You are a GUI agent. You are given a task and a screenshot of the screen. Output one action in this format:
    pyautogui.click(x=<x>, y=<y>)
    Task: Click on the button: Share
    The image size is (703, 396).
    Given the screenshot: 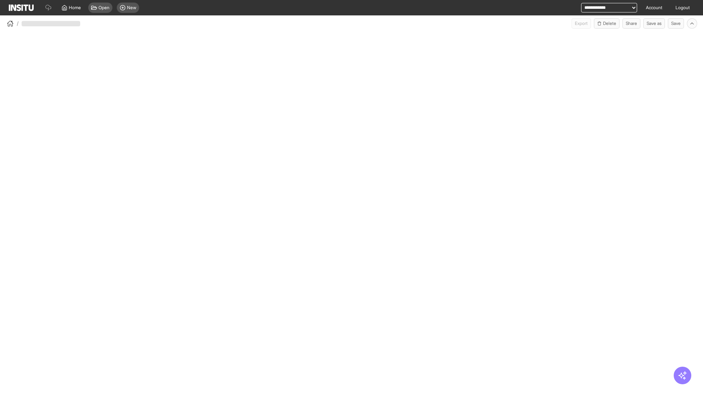 What is the action you would take?
    pyautogui.click(x=631, y=23)
    